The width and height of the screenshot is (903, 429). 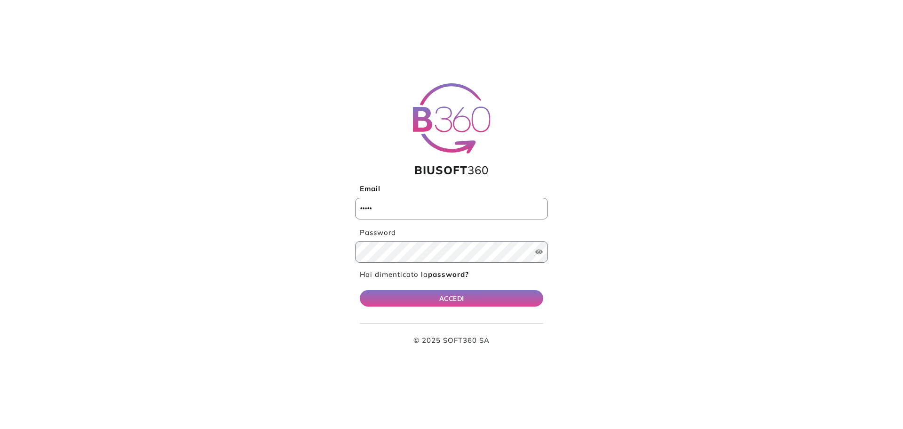 What do you see at coordinates (370, 188) in the screenshot?
I see `b: Email` at bounding box center [370, 188].